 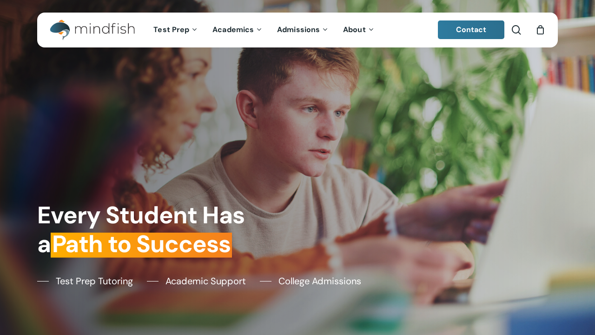 What do you see at coordinates (540, 30) in the screenshot?
I see `a: Cart` at bounding box center [540, 30].